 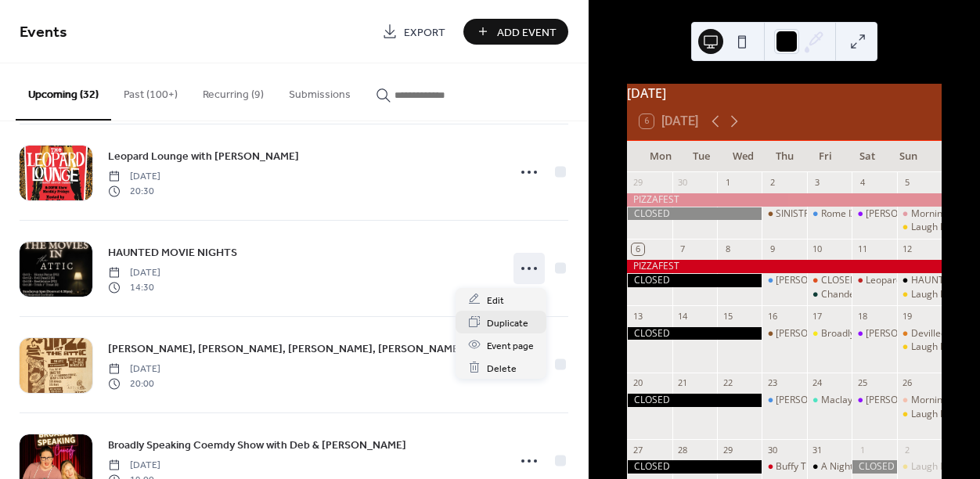 What do you see at coordinates (783, 281) in the screenshot?
I see `div: Jaiden Riley sings Country Soul / Soul at The Attic presented by Scott Morin` at bounding box center [783, 281].